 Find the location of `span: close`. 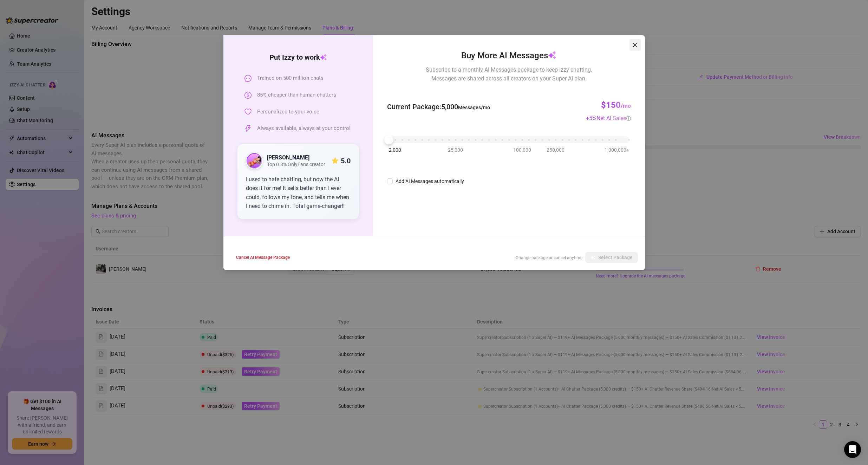

span: close is located at coordinates (635, 45).